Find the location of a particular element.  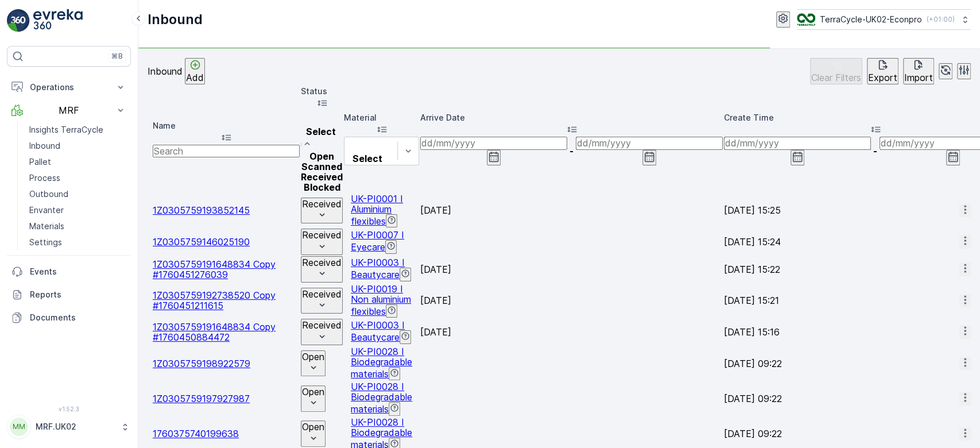

span: Received is located at coordinates (322, 177).